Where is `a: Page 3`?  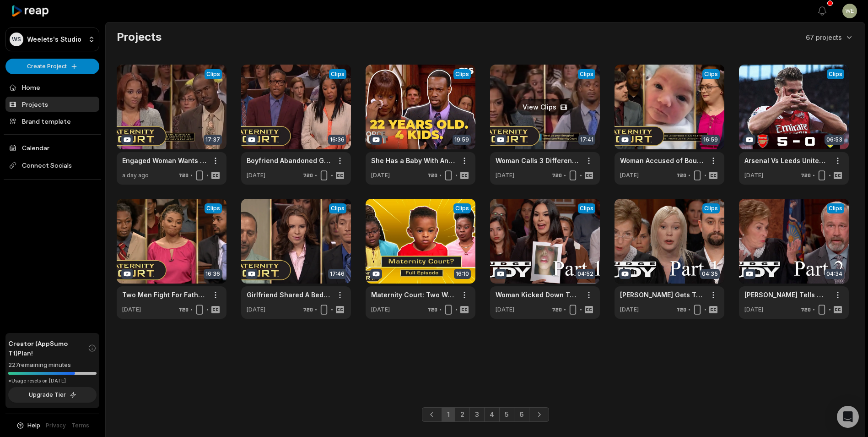 a: Page 3 is located at coordinates (476, 414).